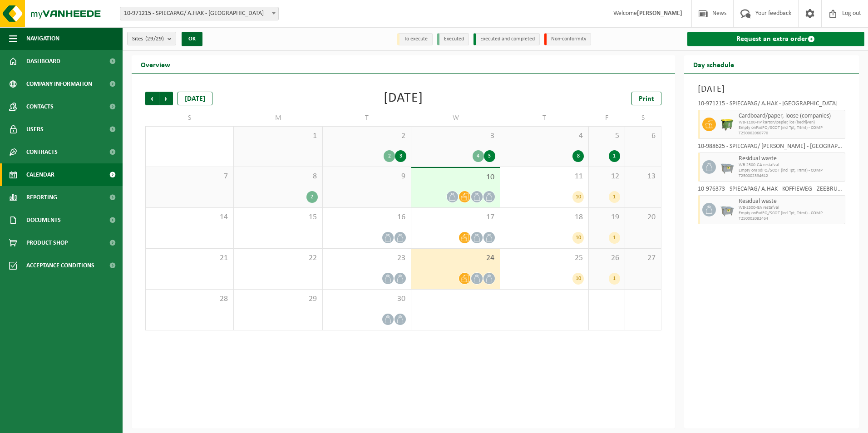  I want to click on img: WB-1100-HPE-GN-50, so click(727, 125).